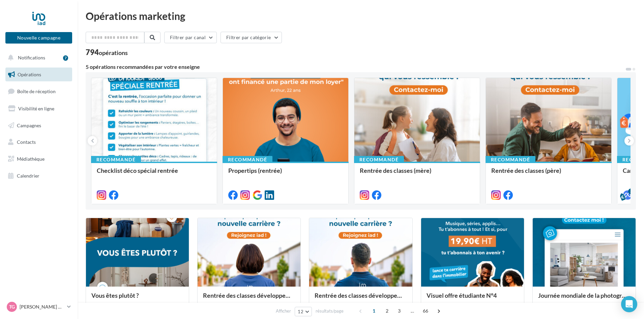 The image size is (644, 319). What do you see at coordinates (29, 125) in the screenshot?
I see `span: Campagnes` at bounding box center [29, 125].